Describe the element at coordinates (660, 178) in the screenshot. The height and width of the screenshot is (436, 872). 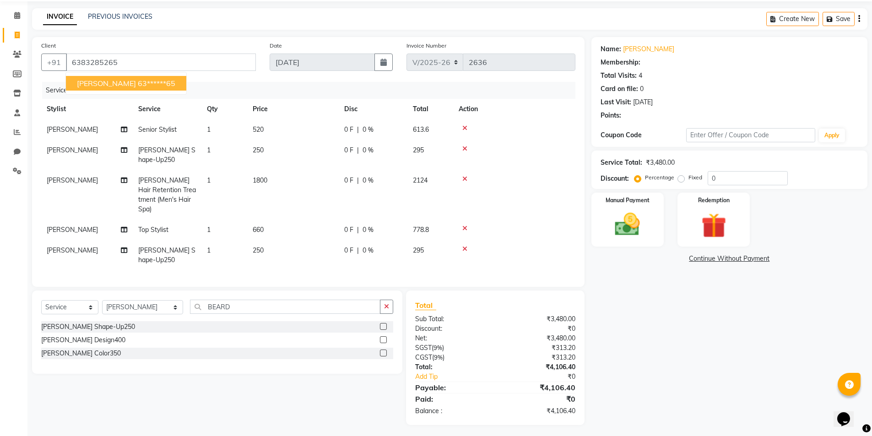
I see `label: Percentage` at that location.